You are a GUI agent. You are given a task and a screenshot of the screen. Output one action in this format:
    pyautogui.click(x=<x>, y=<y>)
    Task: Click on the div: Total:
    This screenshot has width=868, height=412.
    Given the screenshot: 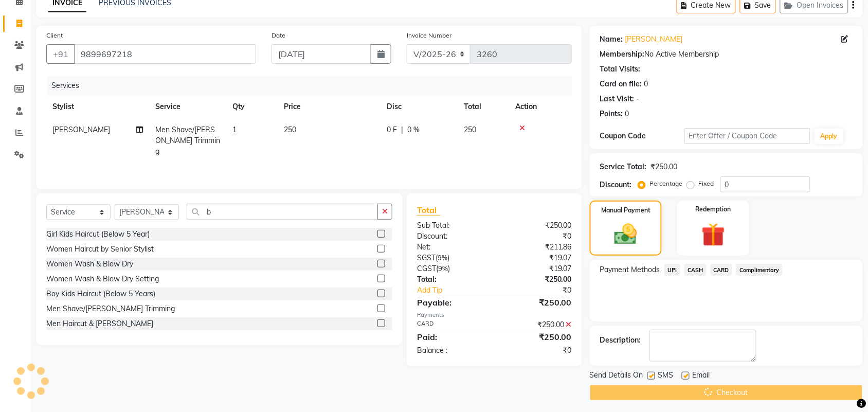 What is the action you would take?
    pyautogui.click(x=452, y=279)
    